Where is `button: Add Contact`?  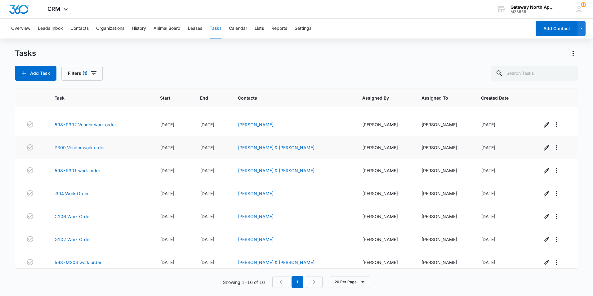 button: Add Contact is located at coordinates (556, 29).